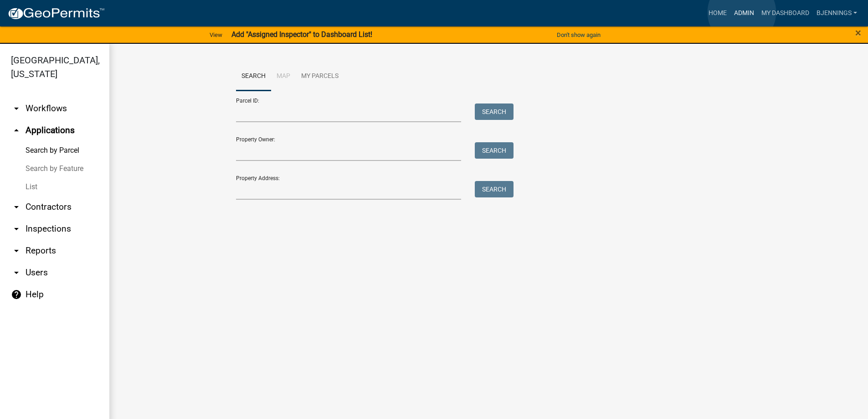 The width and height of the screenshot is (868, 419). I want to click on a: View, so click(216, 34).